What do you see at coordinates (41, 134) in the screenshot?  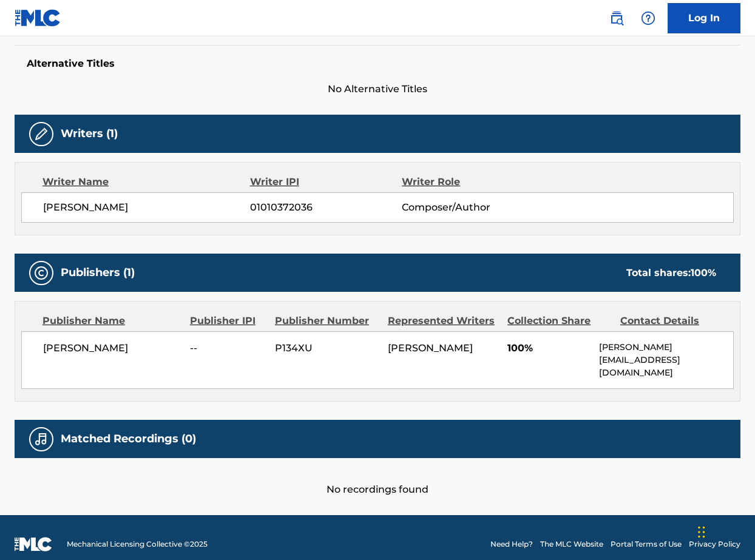 I see `img: Writers` at bounding box center [41, 134].